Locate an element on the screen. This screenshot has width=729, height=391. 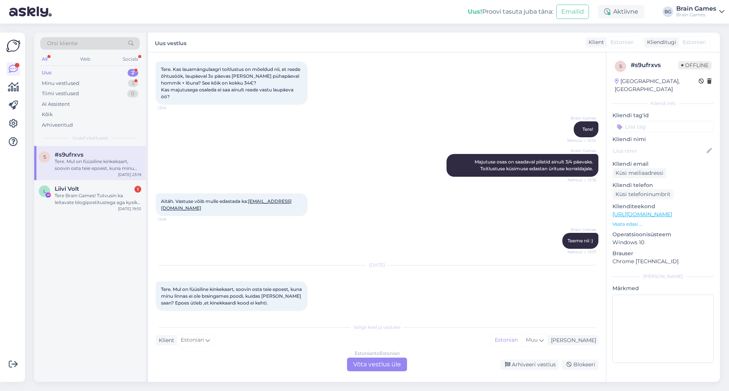
div: All is located at coordinates (44, 59).